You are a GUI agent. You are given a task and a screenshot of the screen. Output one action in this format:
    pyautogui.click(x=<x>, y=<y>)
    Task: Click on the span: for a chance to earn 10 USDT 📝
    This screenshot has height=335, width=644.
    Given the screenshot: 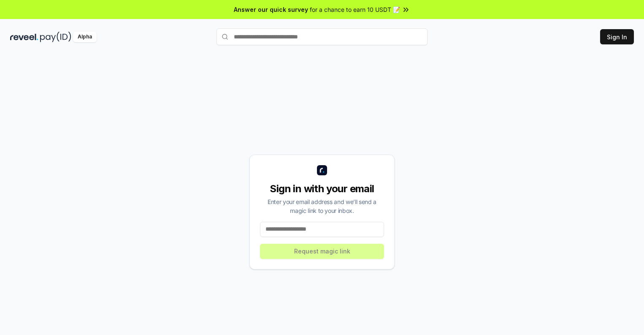 What is the action you would take?
    pyautogui.click(x=355, y=9)
    